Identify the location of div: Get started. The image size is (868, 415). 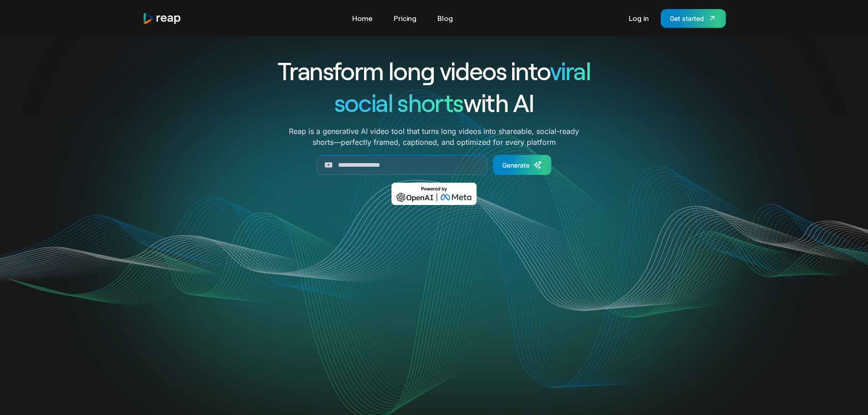
(686, 19).